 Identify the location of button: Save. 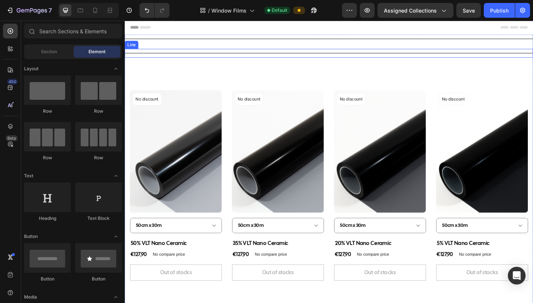
(468, 10).